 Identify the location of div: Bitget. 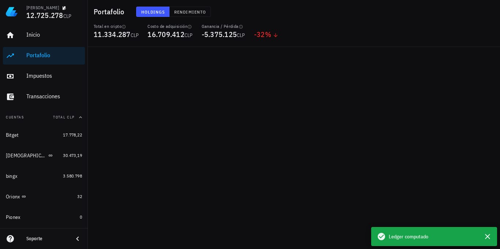
(12, 135).